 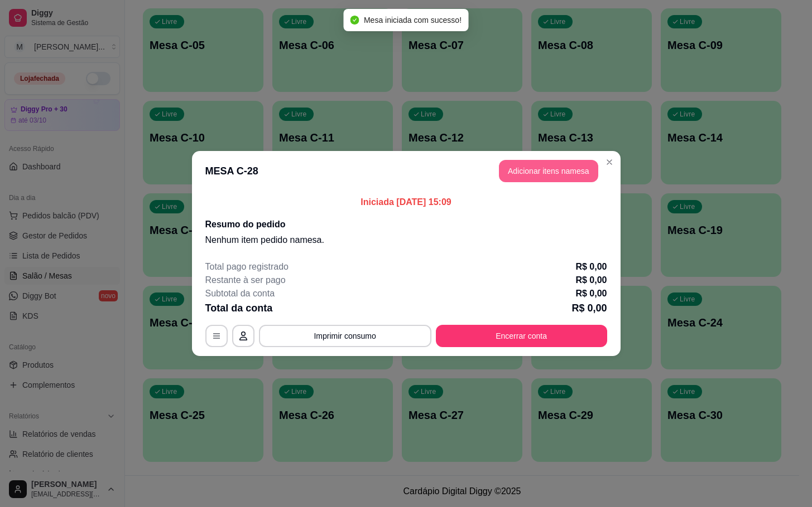 I want to click on p: Total pago registrado, so click(x=247, y=267).